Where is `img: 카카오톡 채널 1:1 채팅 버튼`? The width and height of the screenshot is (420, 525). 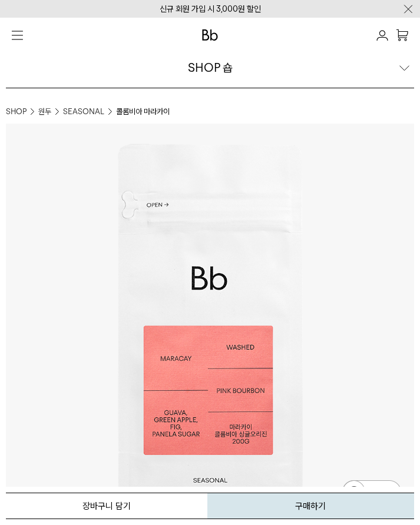
img: 카카오톡 채널 1:1 채팅 버튼 is located at coordinates (371, 494).